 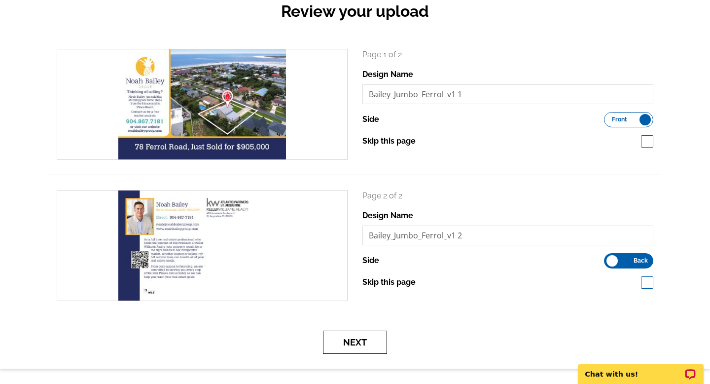 What do you see at coordinates (619, 119) in the screenshot?
I see `span: Front` at bounding box center [619, 119].